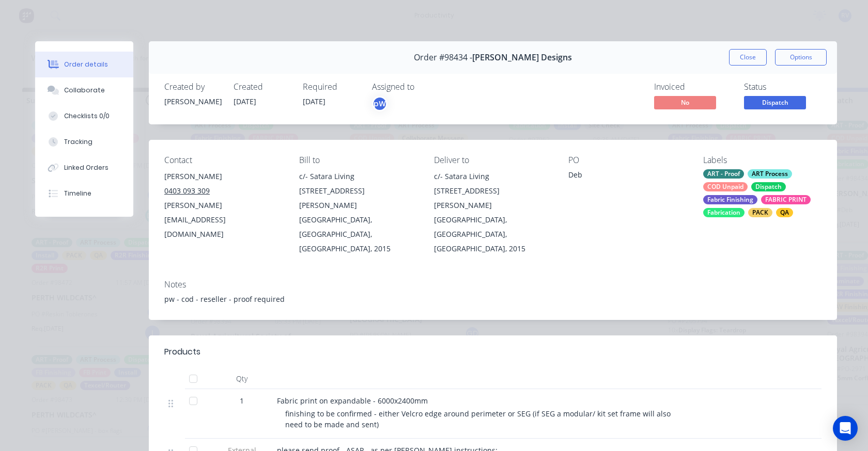  Describe the element at coordinates (443, 57) in the screenshot. I see `span: Order #98434 -` at that location.